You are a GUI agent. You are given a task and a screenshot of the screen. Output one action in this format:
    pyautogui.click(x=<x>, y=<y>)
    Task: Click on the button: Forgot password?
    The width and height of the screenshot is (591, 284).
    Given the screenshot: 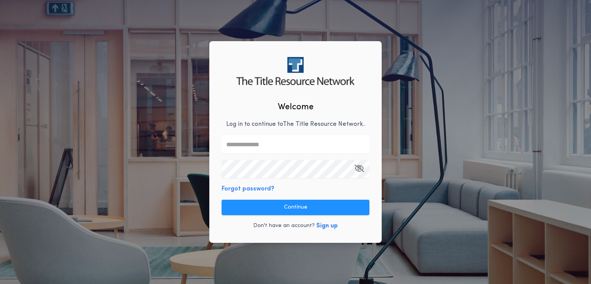 What is the action you would take?
    pyautogui.click(x=248, y=189)
    